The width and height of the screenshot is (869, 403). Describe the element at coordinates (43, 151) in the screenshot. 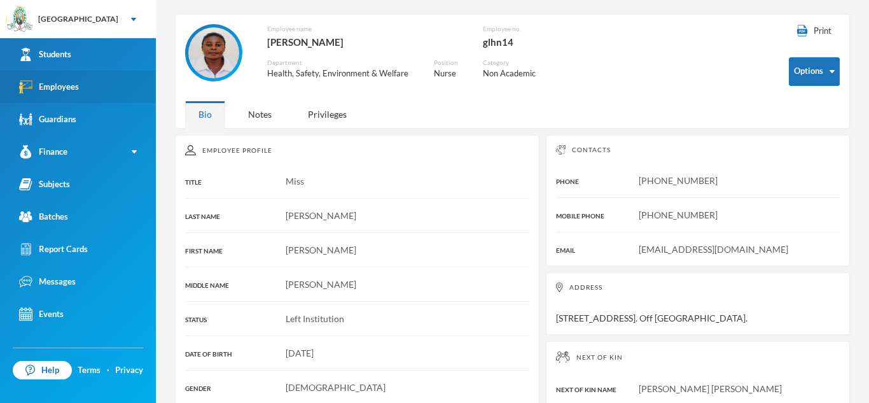

I see `div: Finance` at that location.